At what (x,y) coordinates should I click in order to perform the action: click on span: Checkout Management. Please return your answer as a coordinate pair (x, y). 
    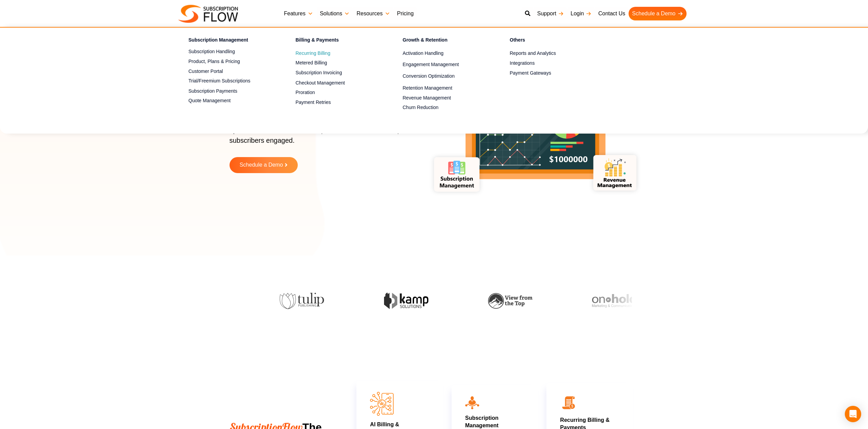
    Looking at the image, I should click on (320, 83).